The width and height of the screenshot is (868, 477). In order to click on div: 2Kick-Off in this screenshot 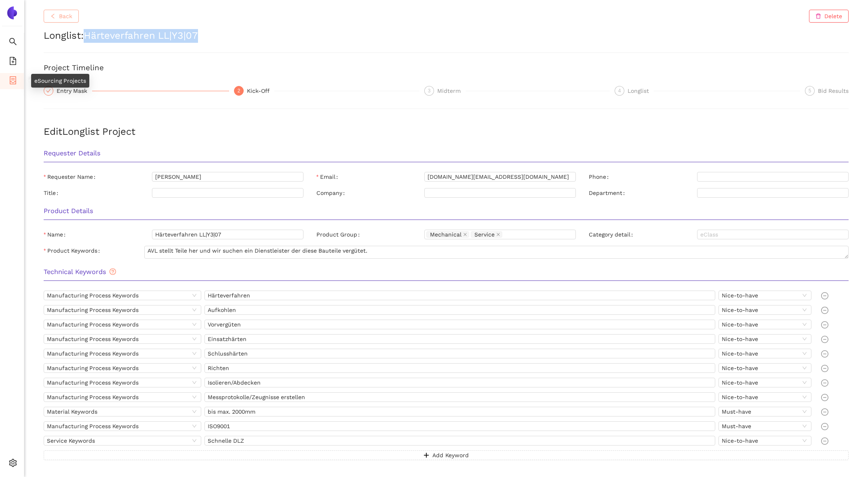, I will do `click(327, 91)`.